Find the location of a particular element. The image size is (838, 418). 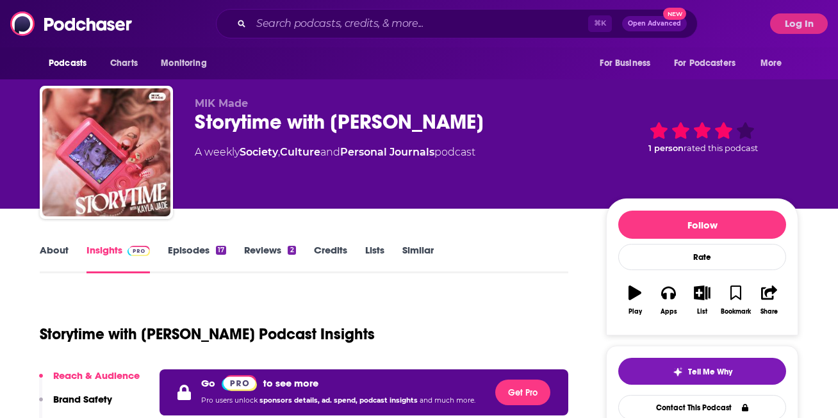

a: Society is located at coordinates (259, 152).